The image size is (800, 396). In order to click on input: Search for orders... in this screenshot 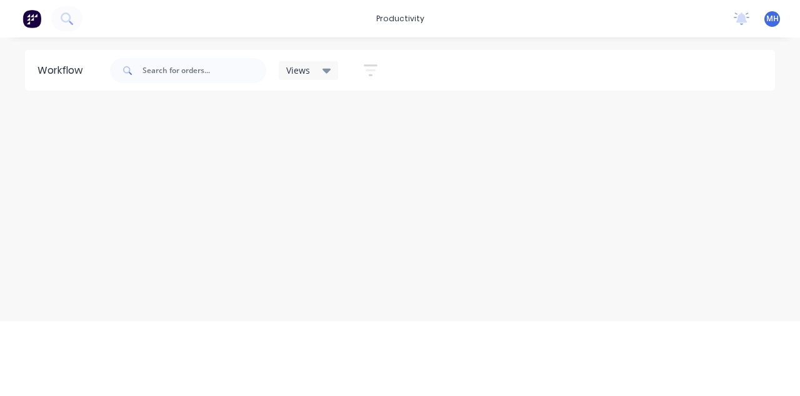, I will do `click(204, 71)`.